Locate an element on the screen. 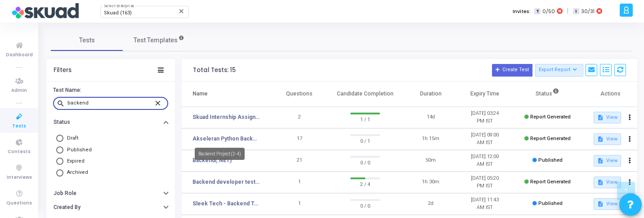 The width and height of the screenshot is (644, 218). span: Dashboard is located at coordinates (19, 55).